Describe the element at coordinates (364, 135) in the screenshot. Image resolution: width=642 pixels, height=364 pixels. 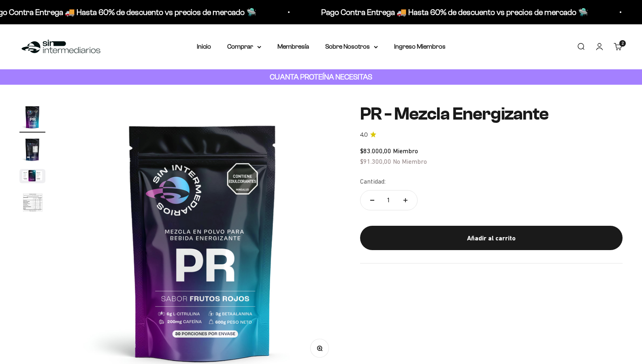
I see `span: 4.0` at that location.